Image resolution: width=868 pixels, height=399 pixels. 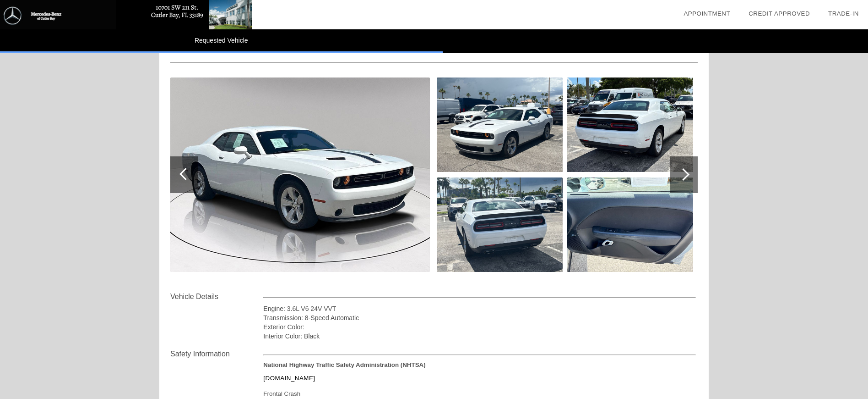 What do you see at coordinates (345, 365) in the screenshot?
I see `strong: National Highway Traffic Safety Administration (NHTSA)` at bounding box center [345, 365].